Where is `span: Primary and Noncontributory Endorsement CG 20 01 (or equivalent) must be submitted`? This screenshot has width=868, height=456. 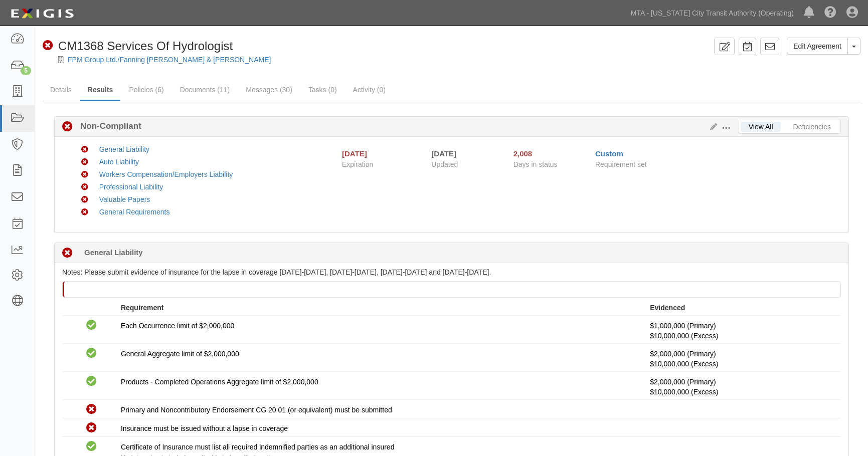
span: Primary and Noncontributory Endorsement CG 20 01 (or equivalent) must be submitted is located at coordinates (256, 410).